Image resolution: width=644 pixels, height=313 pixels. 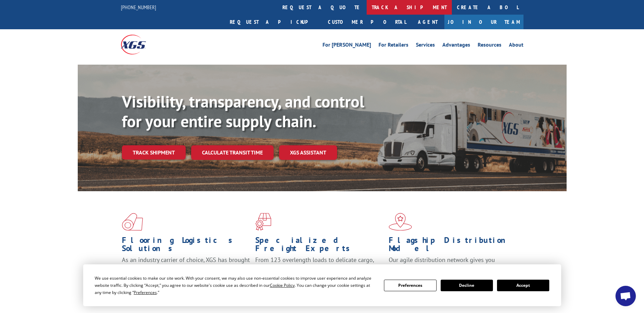 What do you see at coordinates (489, 46) in the screenshot?
I see `a: Resources` at bounding box center [489, 46].